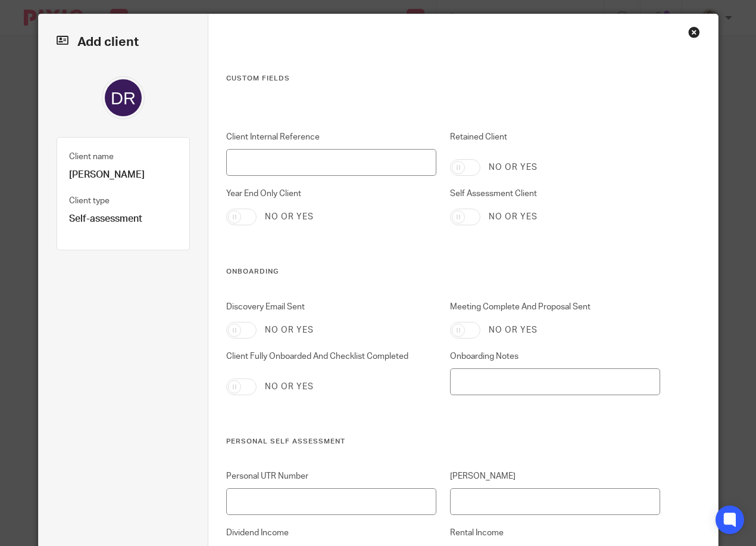 The width and height of the screenshot is (756, 546). I want to click on img: svg%3E, so click(123, 98).